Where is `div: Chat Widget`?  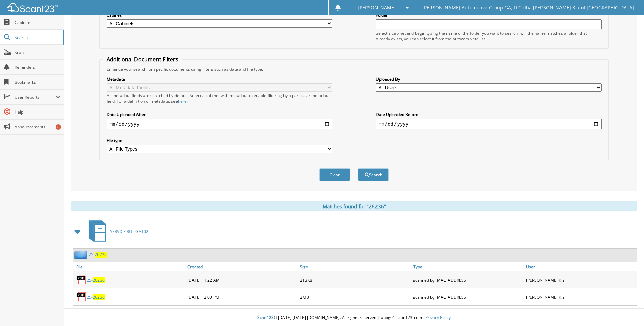
div: Chat Widget is located at coordinates (627, 310).